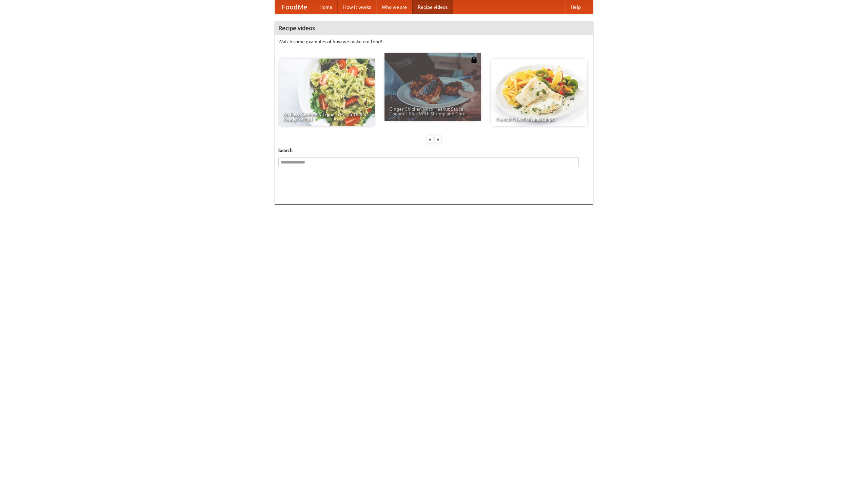 The height and width of the screenshot is (479, 868). What do you see at coordinates (539, 93) in the screenshot?
I see `a: French Fries Fish and Chips` at bounding box center [539, 93].